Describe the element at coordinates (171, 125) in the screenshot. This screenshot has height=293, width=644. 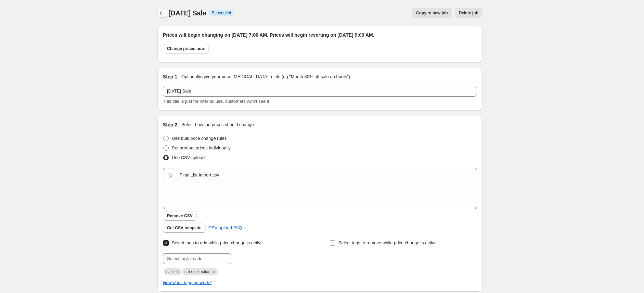
I see `h2: Step 2.` at that location.